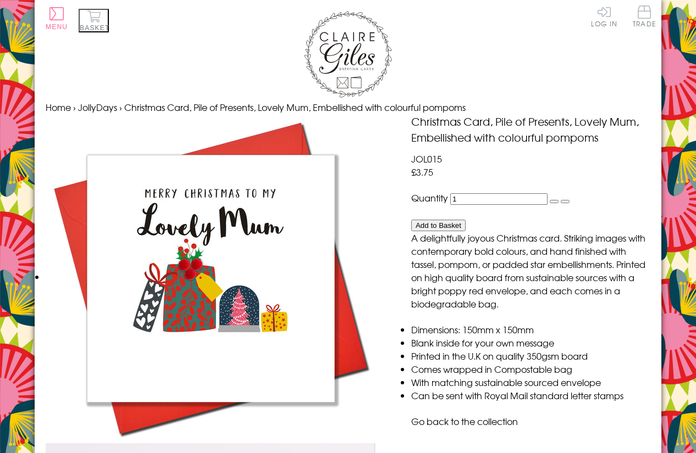 The image size is (696, 453). I want to click on img: Christmas Card, Pile of Presents, Lovely Mum, Embellished with colourful pompoms, so click(210, 279).